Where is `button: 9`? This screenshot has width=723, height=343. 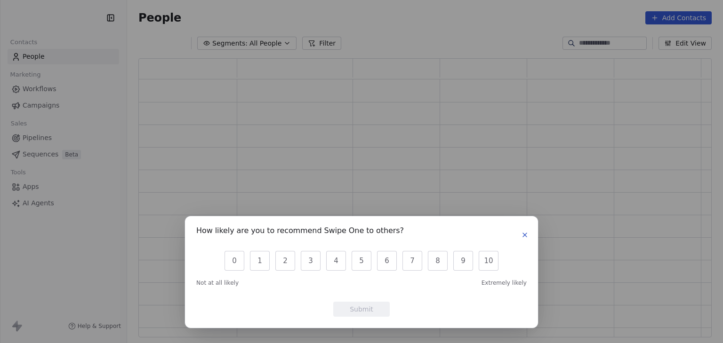 button: 9 is located at coordinates (463, 261).